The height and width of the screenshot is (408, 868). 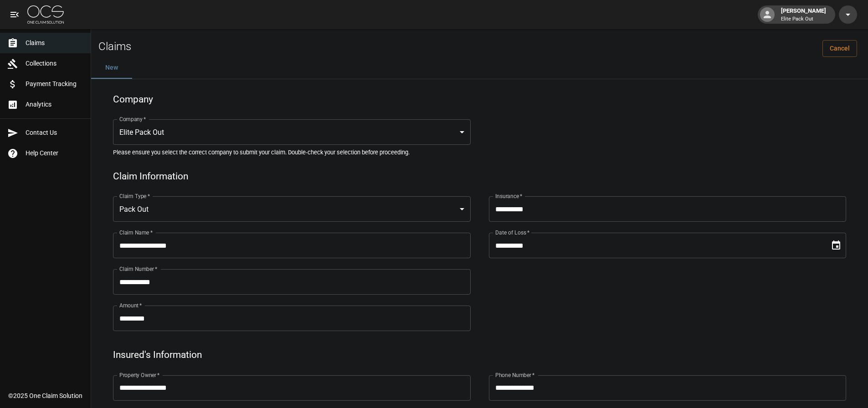 What do you see at coordinates (15, 15) in the screenshot?
I see `button: open drawer` at bounding box center [15, 15].